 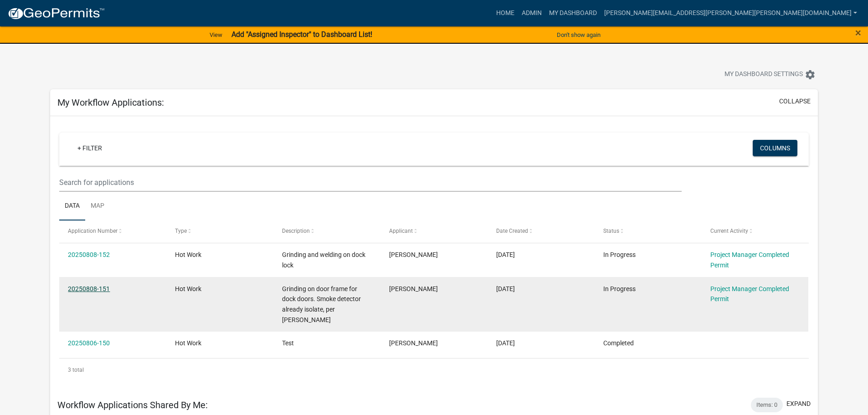 What do you see at coordinates (220, 231) in the screenshot?
I see `datatable-header-cell: Type` at bounding box center [220, 231].